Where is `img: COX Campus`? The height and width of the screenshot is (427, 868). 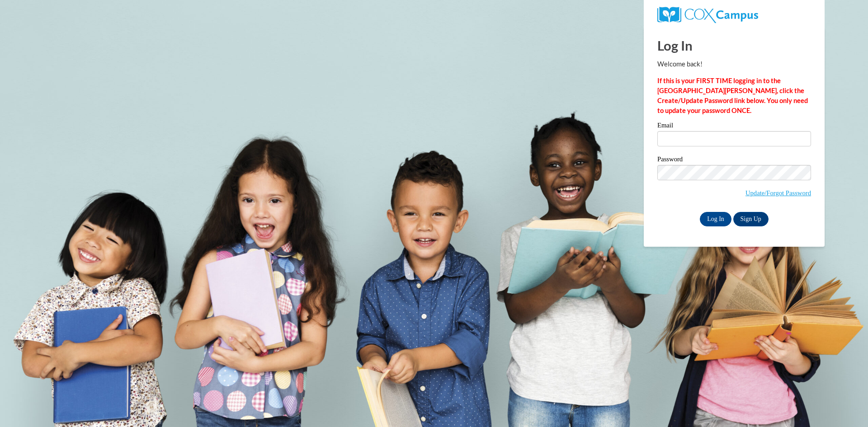 img: COX Campus is located at coordinates (707, 15).